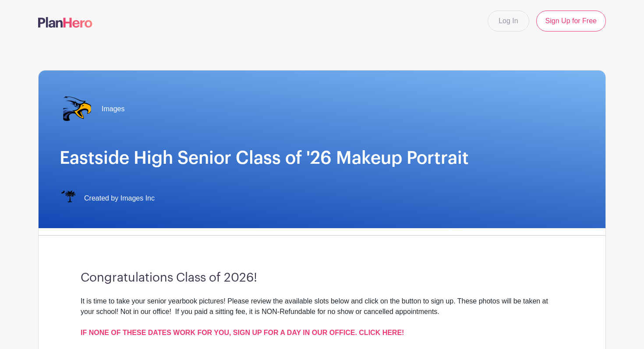 Image resolution: width=644 pixels, height=349 pixels. I want to click on div: It is time to take your senior yearbook pictures! Please review the available slots below and cli..., so click(322, 322).